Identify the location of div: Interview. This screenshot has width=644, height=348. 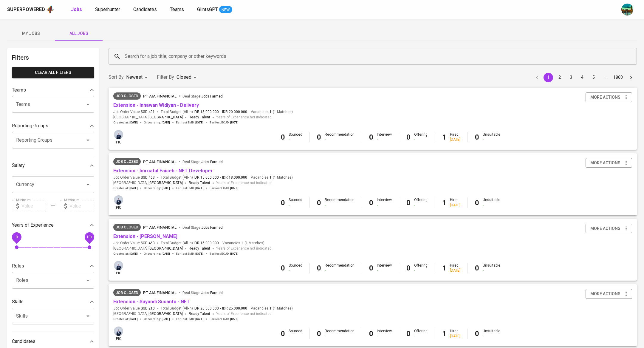
(384, 268).